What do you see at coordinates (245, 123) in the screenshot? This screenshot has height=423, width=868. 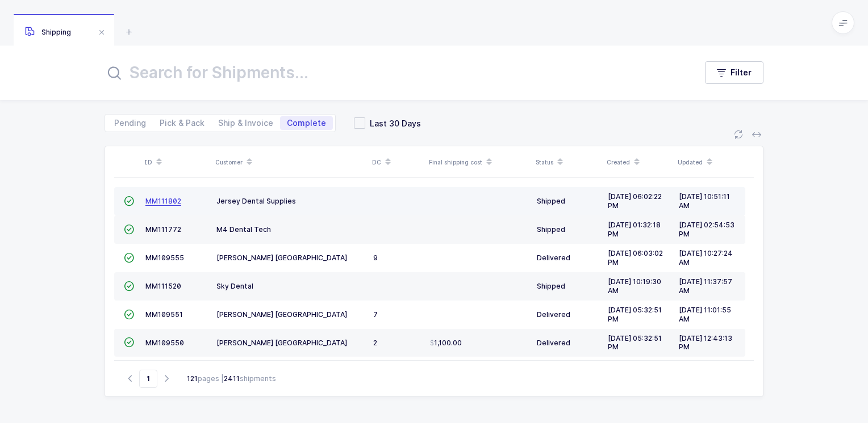 I see `span: Ship & Invoice` at bounding box center [245, 123].